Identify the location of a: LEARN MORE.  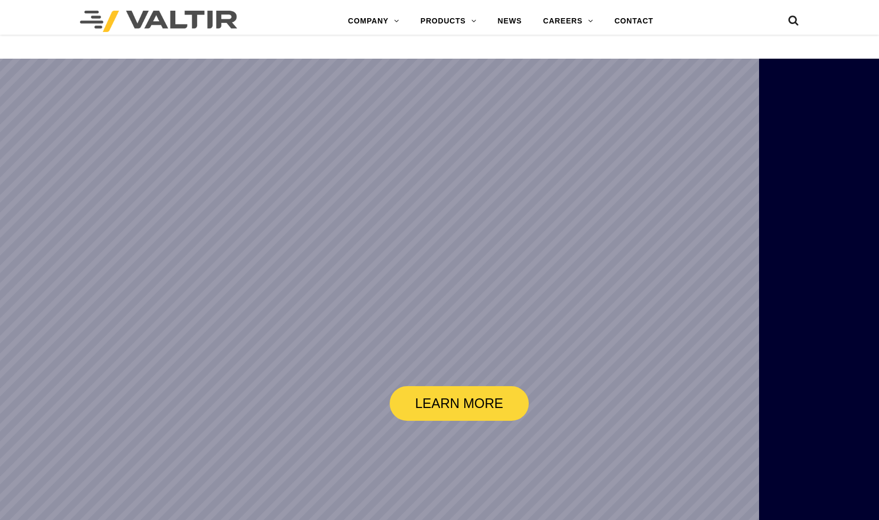
(459, 403).